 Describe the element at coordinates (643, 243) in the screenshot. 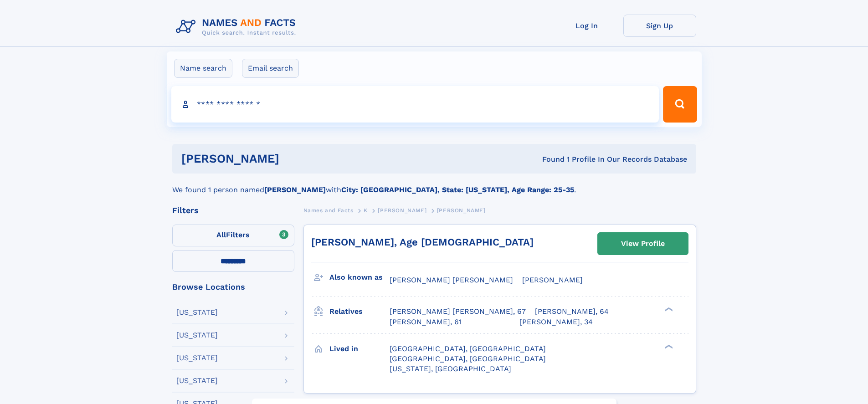

I see `div: View Profile` at that location.